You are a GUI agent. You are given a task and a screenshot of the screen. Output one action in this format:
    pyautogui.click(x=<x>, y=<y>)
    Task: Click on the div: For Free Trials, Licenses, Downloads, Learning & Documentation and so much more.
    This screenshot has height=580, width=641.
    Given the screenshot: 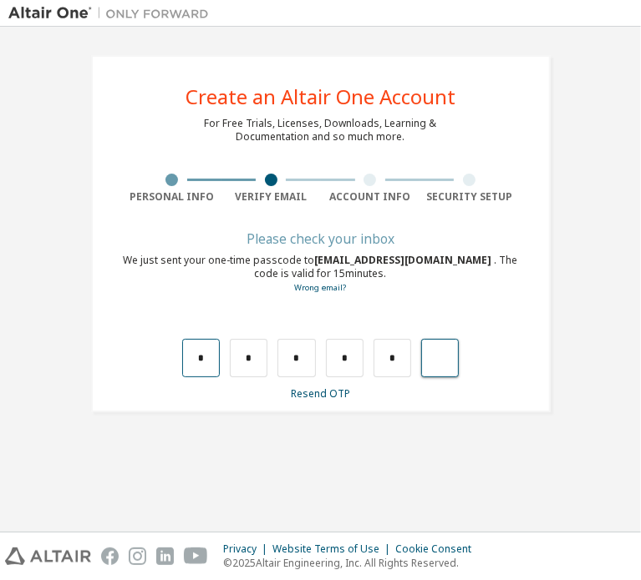 What is the action you would take?
    pyautogui.click(x=321, y=130)
    